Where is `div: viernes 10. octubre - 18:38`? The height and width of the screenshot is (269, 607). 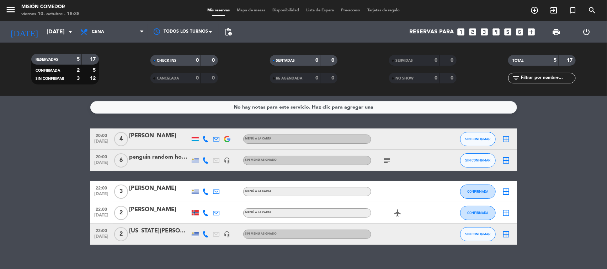 div: viernes 10. octubre - 18:38 is located at coordinates (50, 14).